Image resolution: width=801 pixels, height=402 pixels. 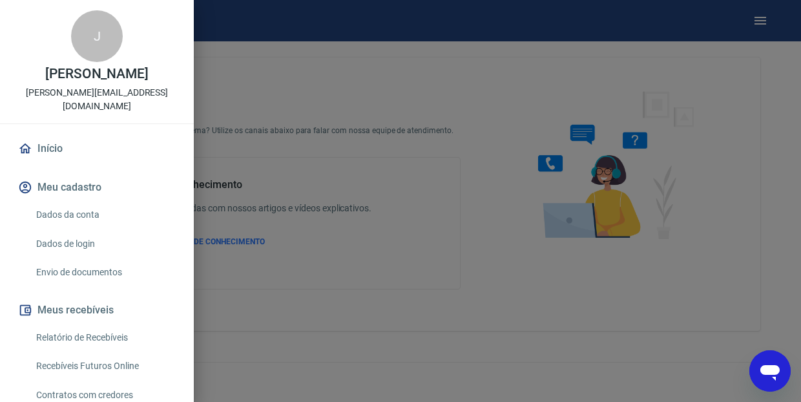 I want to click on button: Meu cadastro, so click(x=97, y=187).